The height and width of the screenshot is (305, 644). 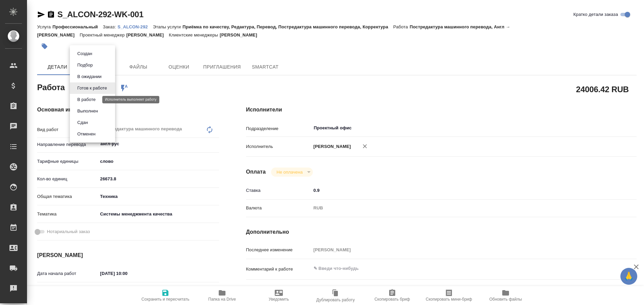 What do you see at coordinates (82, 123) in the screenshot?
I see `button: Сдан` at bounding box center [82, 123].